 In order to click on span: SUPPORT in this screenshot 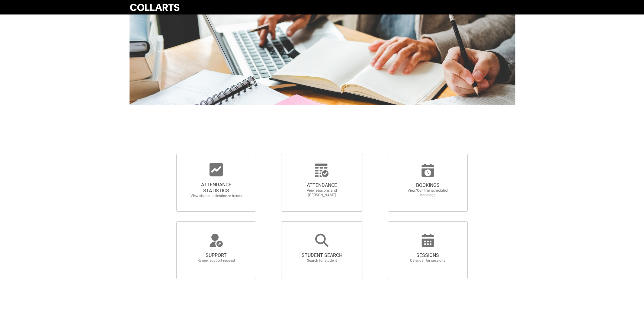, I will do `click(216, 255)`.